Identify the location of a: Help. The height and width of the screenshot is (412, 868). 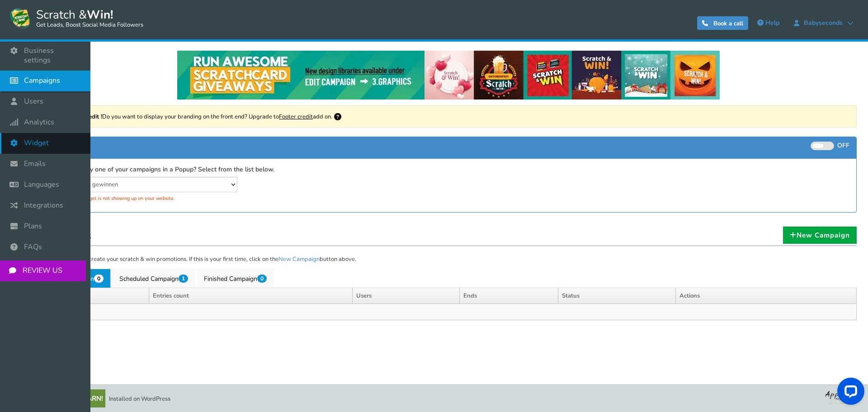
(768, 23).